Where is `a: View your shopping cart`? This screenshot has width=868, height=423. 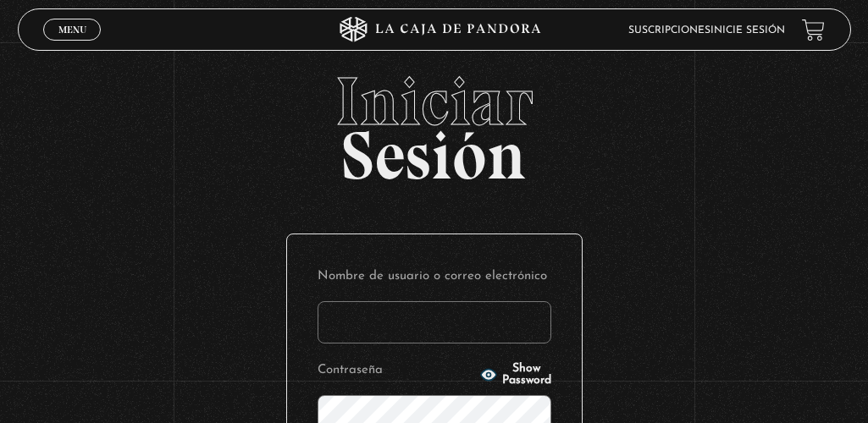
a: View your shopping cart is located at coordinates (813, 29).